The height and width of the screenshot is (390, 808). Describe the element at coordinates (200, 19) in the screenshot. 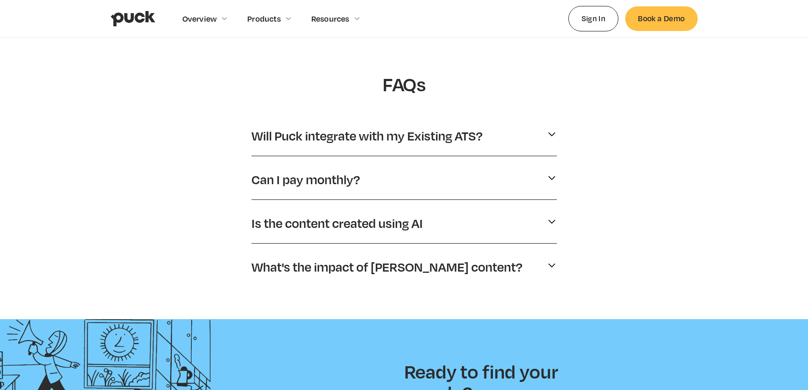

I see `div: Overview` at that location.